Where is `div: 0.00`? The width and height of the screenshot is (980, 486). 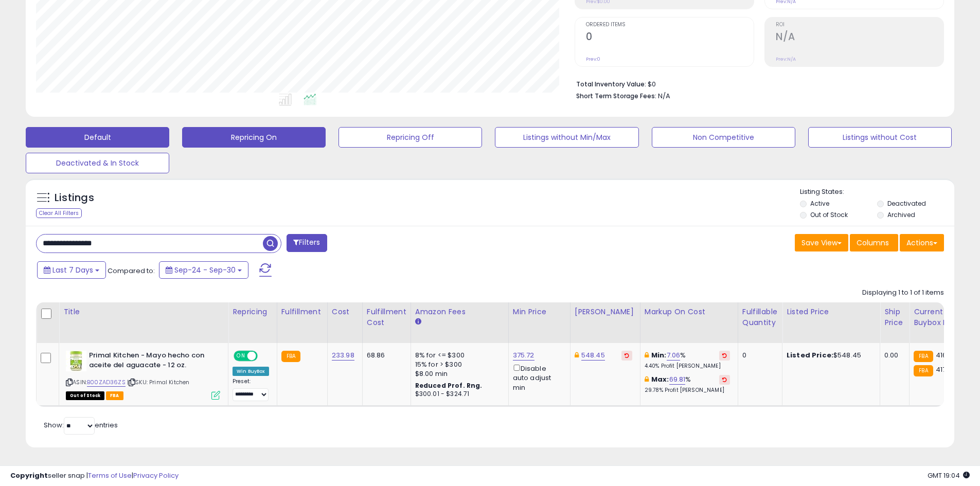
div: 0.00 is located at coordinates (893, 356).